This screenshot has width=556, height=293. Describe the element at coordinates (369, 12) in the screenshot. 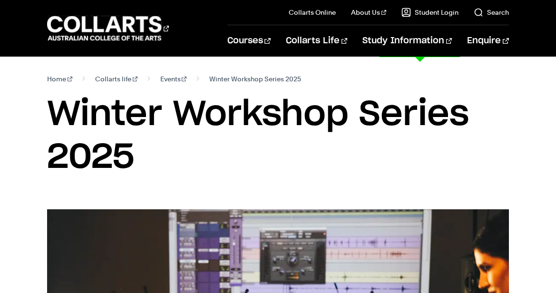

I see `a: About Us` at that location.